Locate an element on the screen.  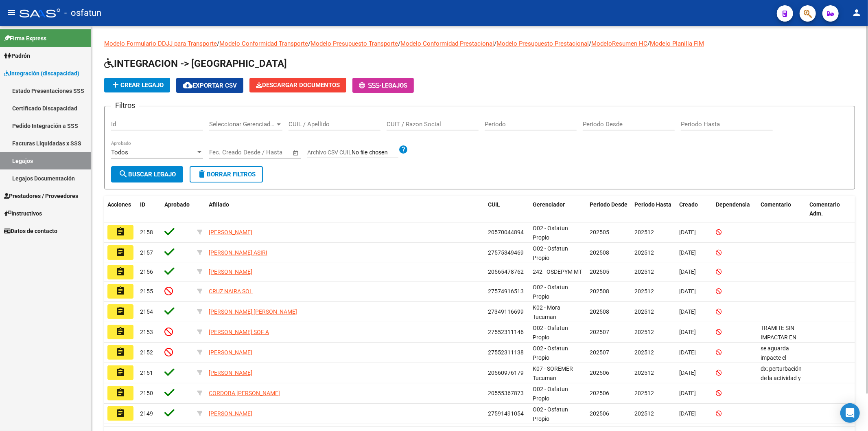
span: 2157 is located at coordinates (146, 253).